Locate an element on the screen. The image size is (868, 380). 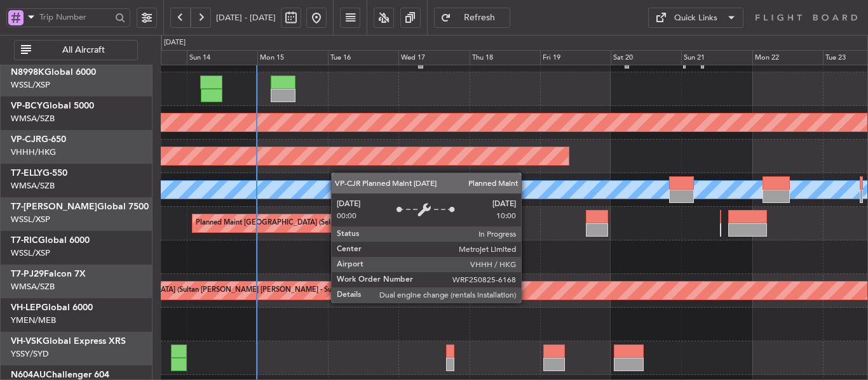
span: T7-RIC is located at coordinates (24, 241).